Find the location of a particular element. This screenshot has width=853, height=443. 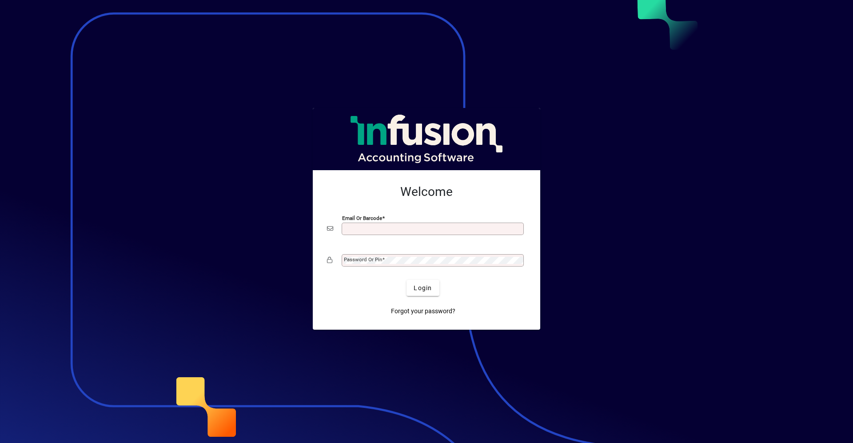

a: Forgot your password? is located at coordinates (423, 311).